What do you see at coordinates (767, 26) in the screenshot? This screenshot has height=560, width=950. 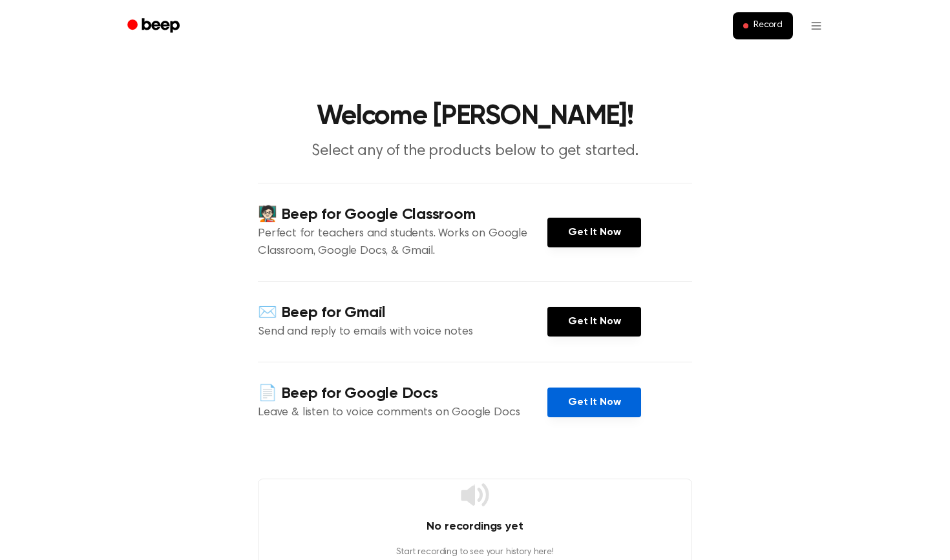 I see `span: Record` at bounding box center [767, 26].